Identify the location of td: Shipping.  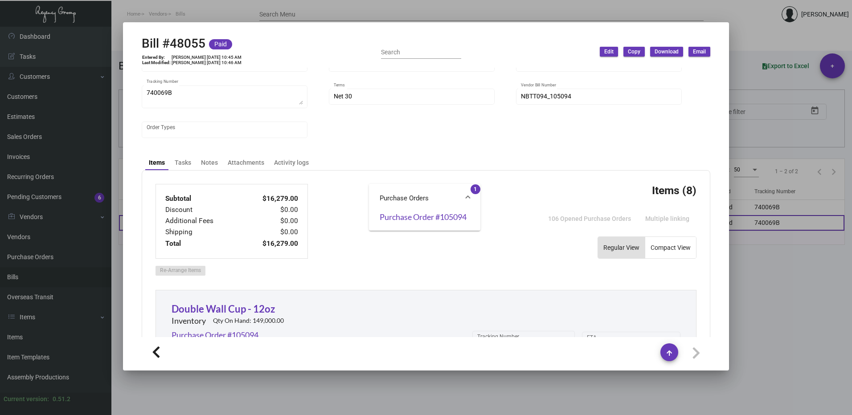
(203, 232).